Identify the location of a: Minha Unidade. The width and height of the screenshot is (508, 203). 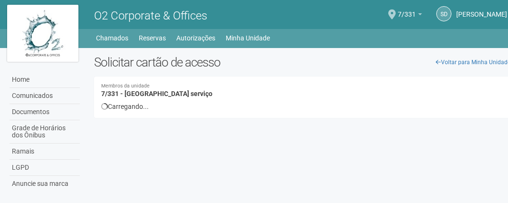
(247, 38).